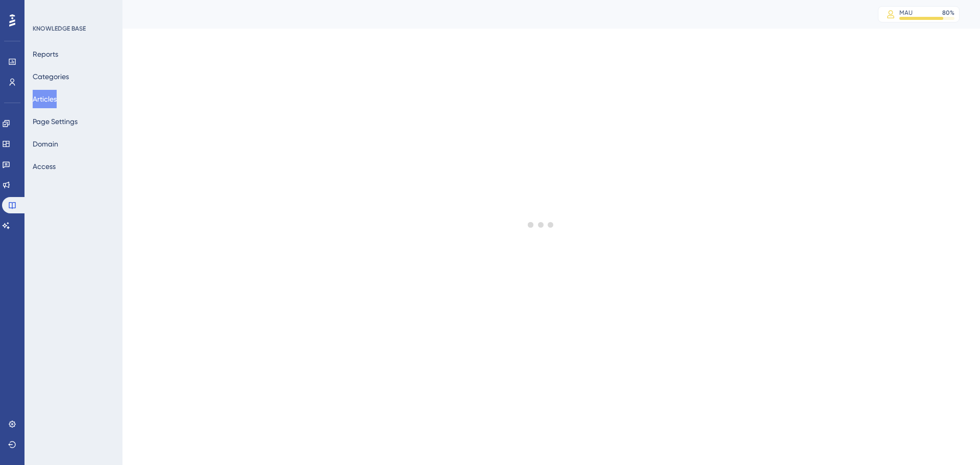 Image resolution: width=980 pixels, height=465 pixels. What do you see at coordinates (44, 99) in the screenshot?
I see `button: Articles` at bounding box center [44, 99].